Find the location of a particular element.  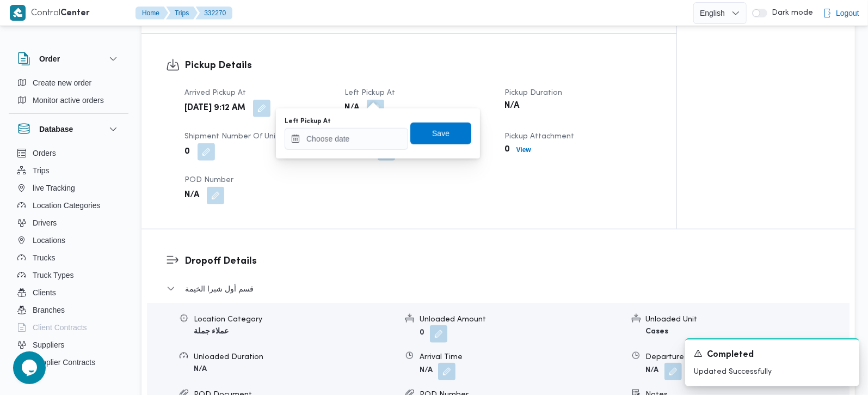

label: Left Pickup At is located at coordinates (308, 121).